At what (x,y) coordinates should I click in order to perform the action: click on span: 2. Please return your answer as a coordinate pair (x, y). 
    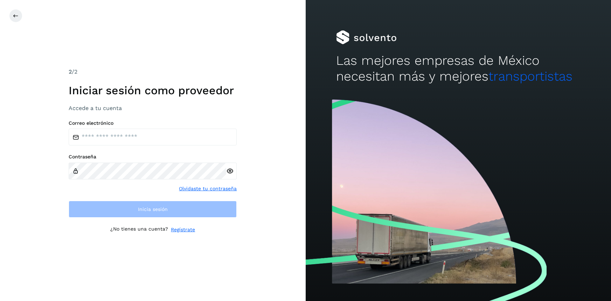
    Looking at the image, I should click on (70, 71).